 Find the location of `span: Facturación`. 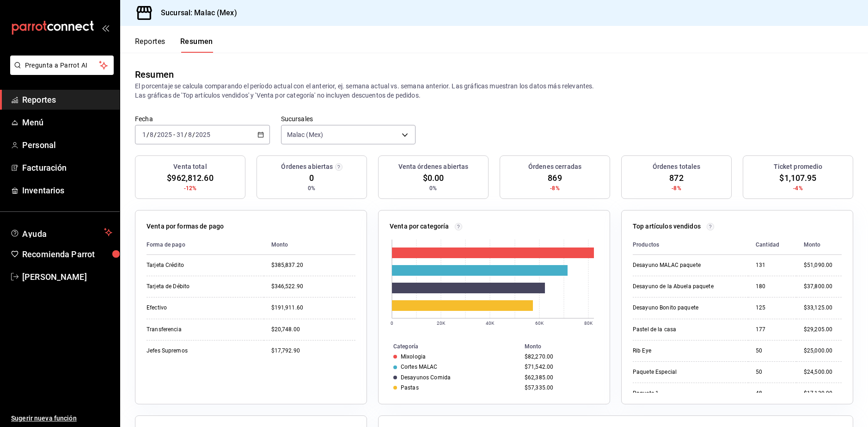

span: Facturación is located at coordinates (67, 167).